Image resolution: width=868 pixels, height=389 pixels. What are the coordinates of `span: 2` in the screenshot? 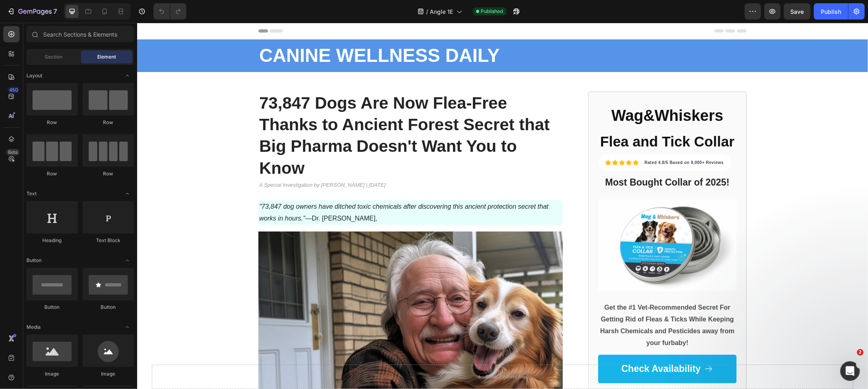 It's located at (861, 352).